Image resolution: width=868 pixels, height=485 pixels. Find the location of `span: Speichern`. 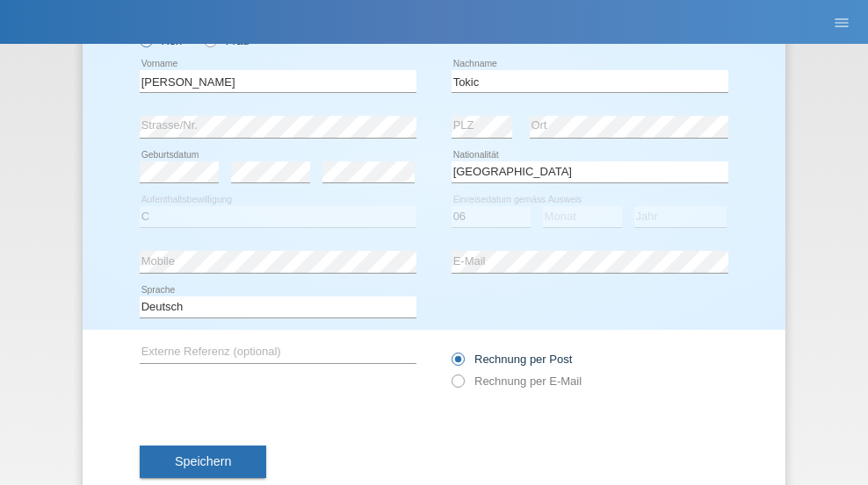

span: Speichern is located at coordinates (203, 462).